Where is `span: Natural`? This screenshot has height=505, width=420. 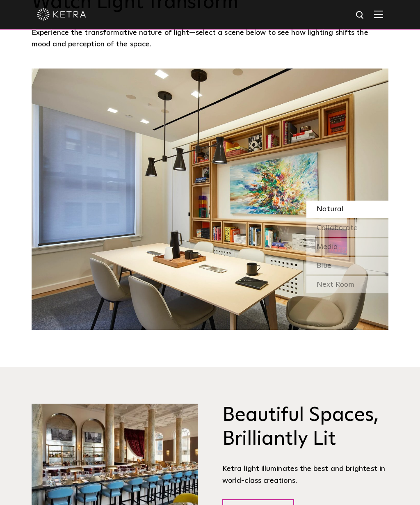
span: Natural is located at coordinates (330, 209).